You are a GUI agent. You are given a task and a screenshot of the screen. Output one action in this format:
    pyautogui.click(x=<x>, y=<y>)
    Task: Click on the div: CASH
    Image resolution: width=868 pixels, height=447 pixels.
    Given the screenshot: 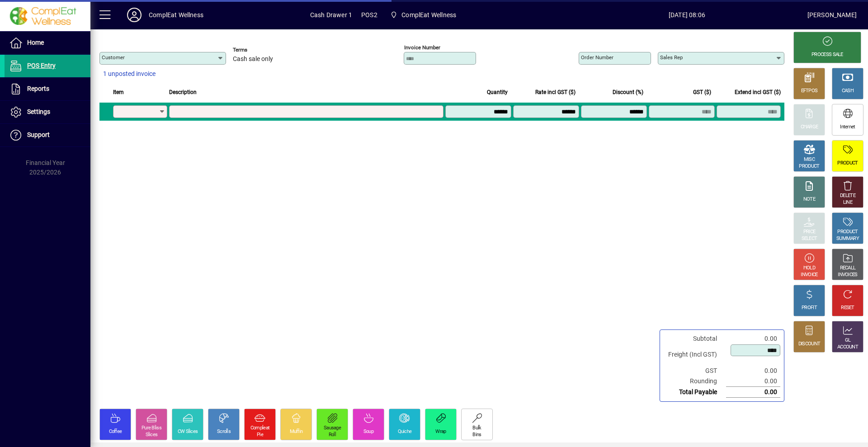 What is the action you would take?
    pyautogui.click(x=847, y=91)
    